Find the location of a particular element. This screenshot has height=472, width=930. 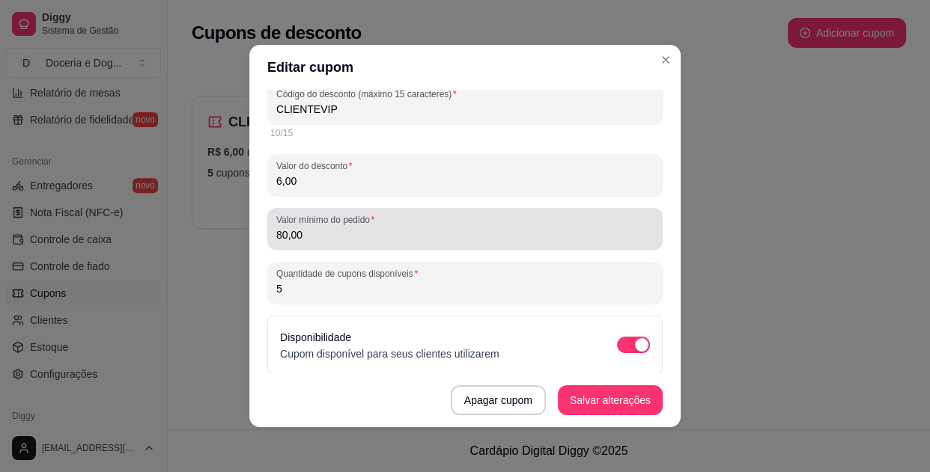

input: Quantidade de cupons disponíveis is located at coordinates (465, 289).